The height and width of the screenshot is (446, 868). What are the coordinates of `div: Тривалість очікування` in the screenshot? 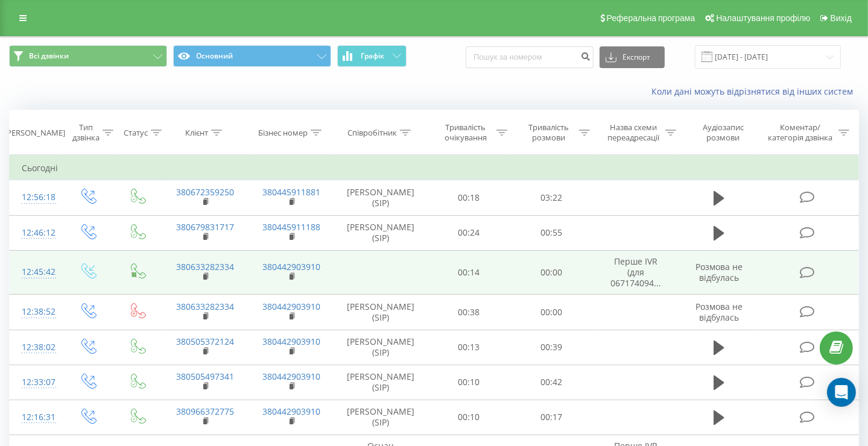 It's located at (466, 132).